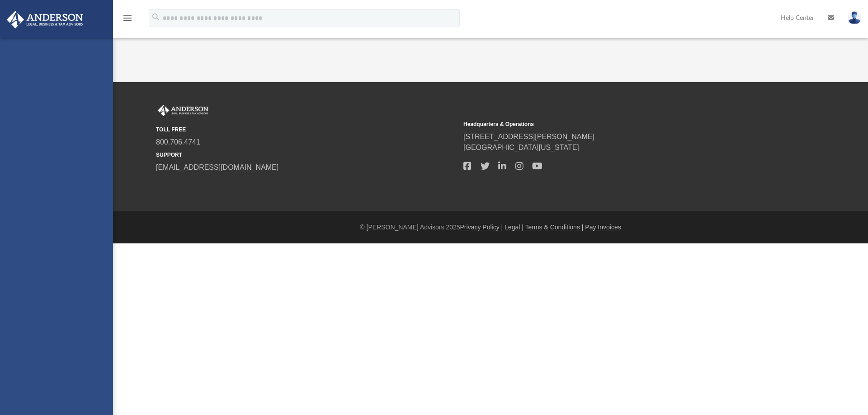  What do you see at coordinates (554, 228) in the screenshot?
I see `a: Terms & Conditions |` at bounding box center [554, 228].